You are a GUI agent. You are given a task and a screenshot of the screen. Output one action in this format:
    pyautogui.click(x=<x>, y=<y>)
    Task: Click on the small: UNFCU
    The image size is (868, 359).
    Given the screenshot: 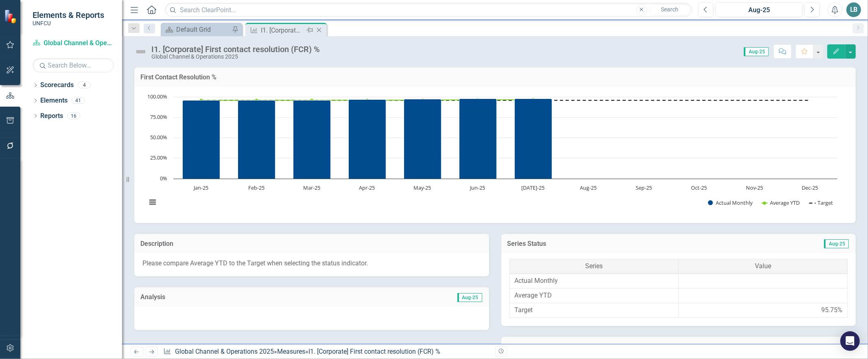 What is the action you would take?
    pyautogui.click(x=68, y=23)
    